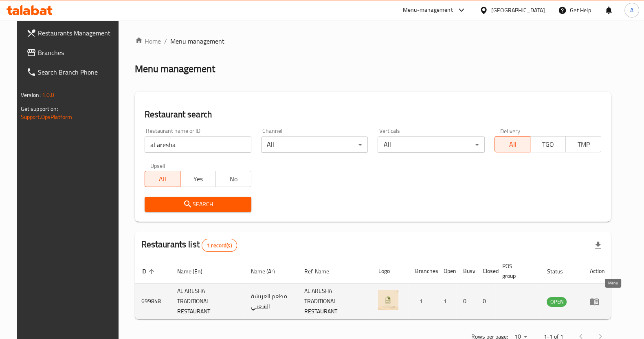 The height and width of the screenshot is (339, 644). I want to click on h2: Menu management, so click(175, 69).